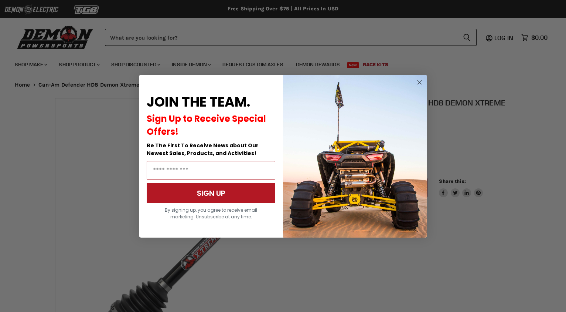 The width and height of the screenshot is (566, 312). Describe the element at coordinates (211, 213) in the screenshot. I see `span: By signing up, you agree to receive email marketing. Unsubscribe at any time.` at that location.